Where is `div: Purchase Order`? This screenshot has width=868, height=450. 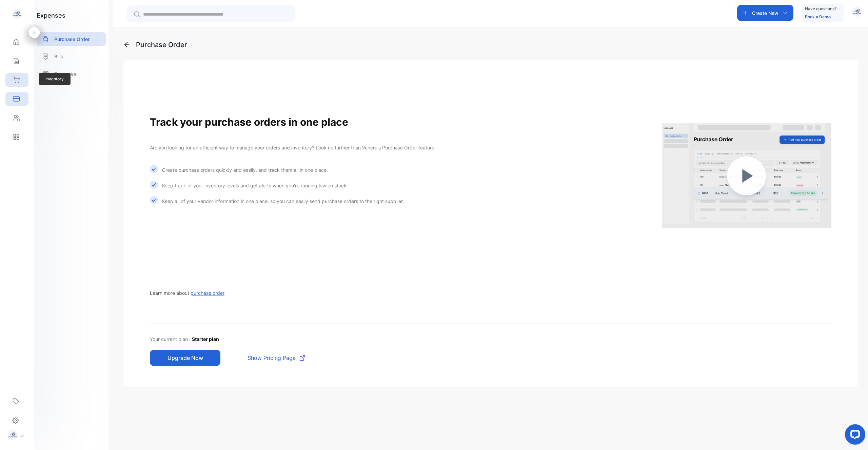 div: Purchase Order is located at coordinates (162, 45).